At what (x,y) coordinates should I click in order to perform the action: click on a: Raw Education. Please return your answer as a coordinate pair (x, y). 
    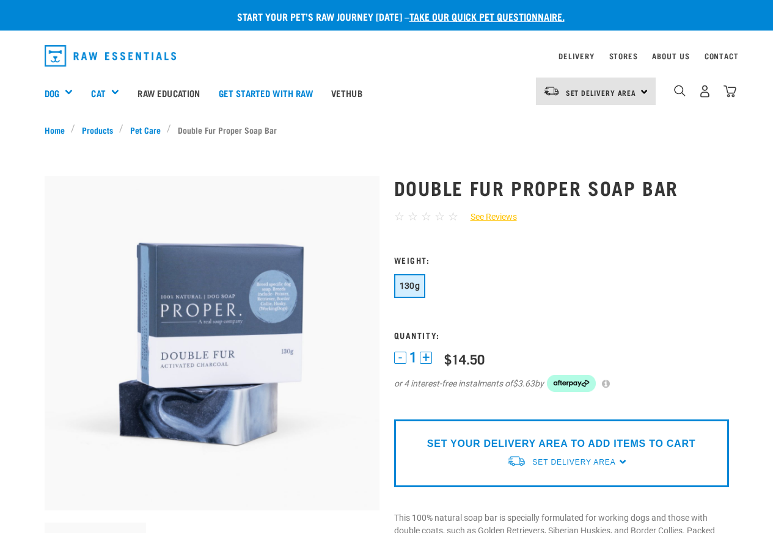
    Looking at the image, I should click on (169, 93).